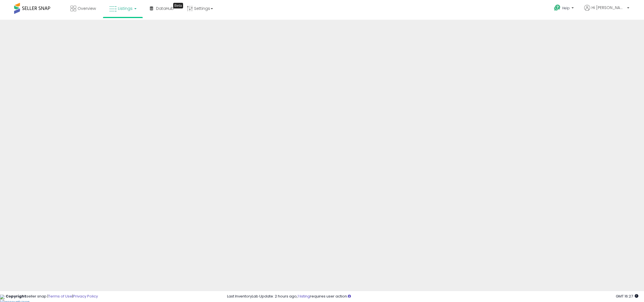 The width and height of the screenshot is (644, 302). What do you see at coordinates (557, 8) in the screenshot?
I see `i: Get Help` at bounding box center [557, 8].